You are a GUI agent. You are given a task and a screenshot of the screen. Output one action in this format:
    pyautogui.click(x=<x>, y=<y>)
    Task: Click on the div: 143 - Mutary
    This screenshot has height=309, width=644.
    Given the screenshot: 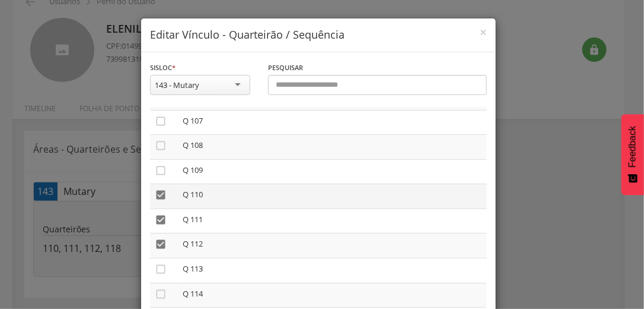 What is the action you would take?
    pyautogui.click(x=176, y=85)
    